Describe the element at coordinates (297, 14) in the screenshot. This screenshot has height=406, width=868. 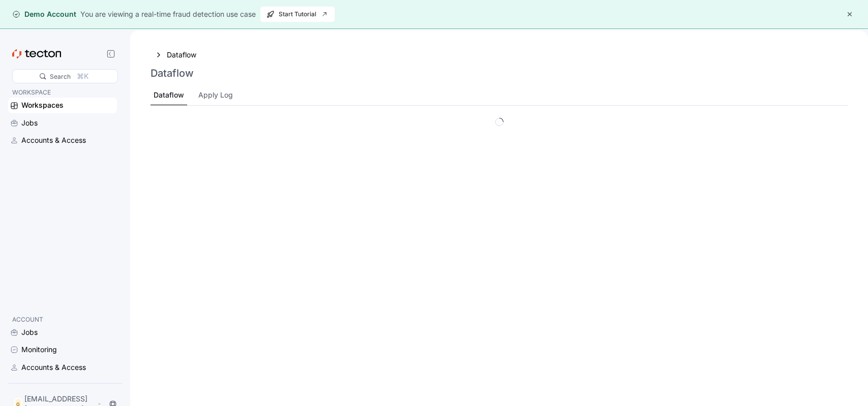
I see `a: Start Tutorial` at that location.